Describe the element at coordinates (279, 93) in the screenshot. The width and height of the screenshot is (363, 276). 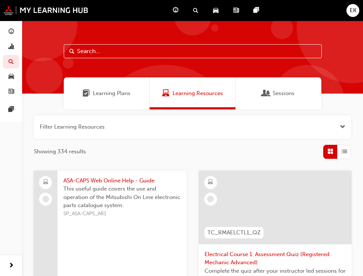
I see `a: SessionsSessions` at that location.